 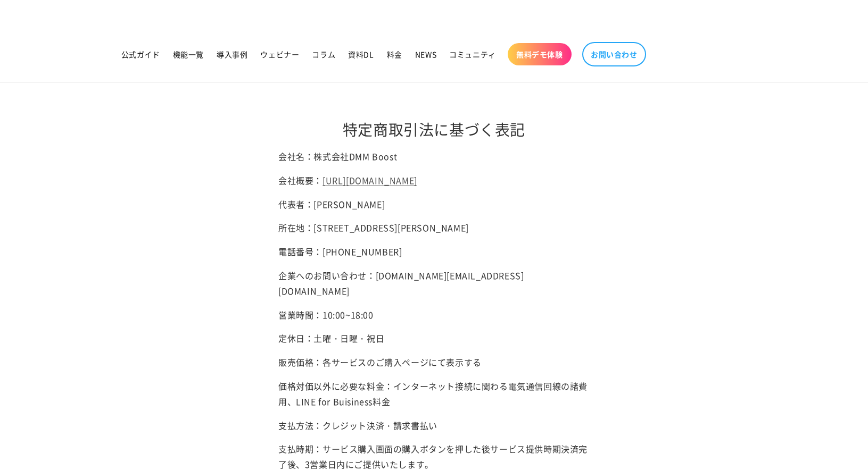 I want to click on span: NEWS, so click(x=425, y=54).